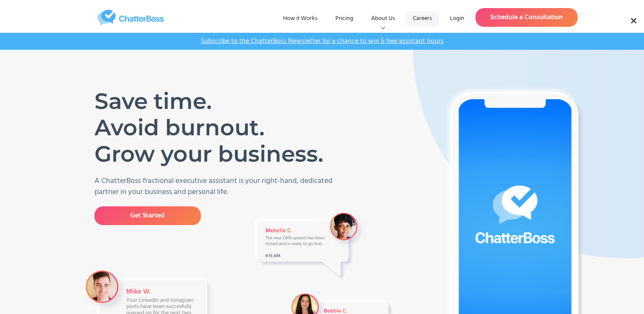  Describe the element at coordinates (383, 19) in the screenshot. I see `div: About Us` at that location.